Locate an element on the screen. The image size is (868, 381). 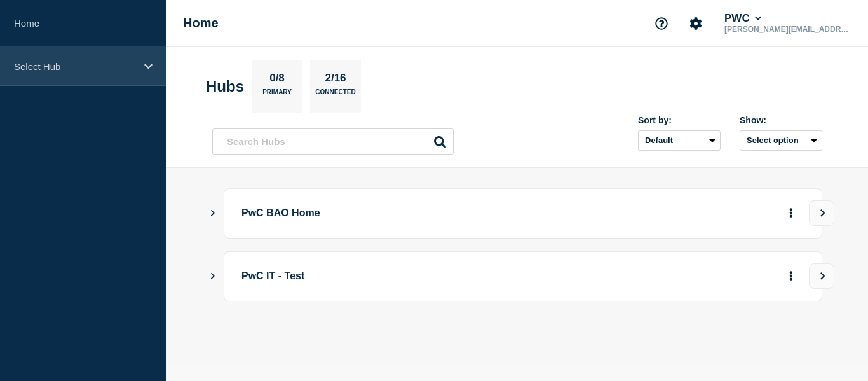
button: Select option is located at coordinates (781, 140).